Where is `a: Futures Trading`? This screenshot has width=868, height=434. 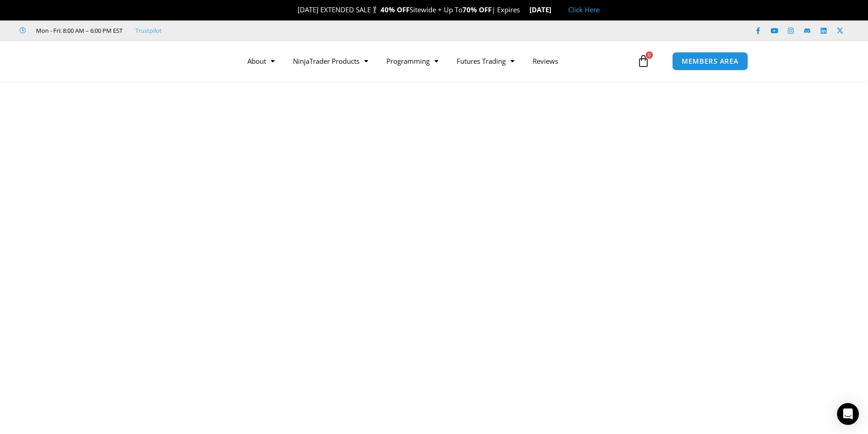
a: Futures Trading is located at coordinates (485, 61).